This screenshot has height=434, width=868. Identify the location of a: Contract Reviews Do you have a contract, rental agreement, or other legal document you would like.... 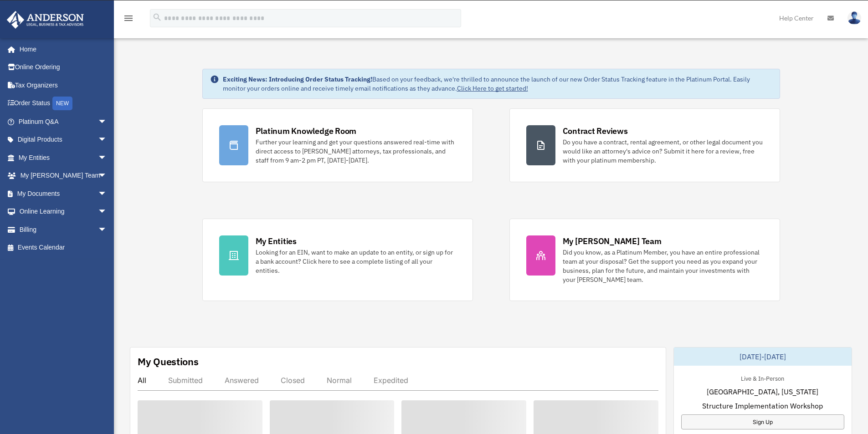
(645, 145).